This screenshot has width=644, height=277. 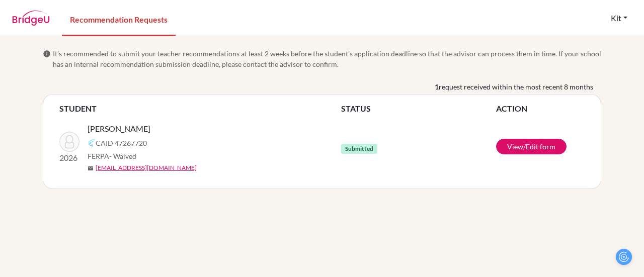 I want to click on b: 1, so click(x=437, y=86).